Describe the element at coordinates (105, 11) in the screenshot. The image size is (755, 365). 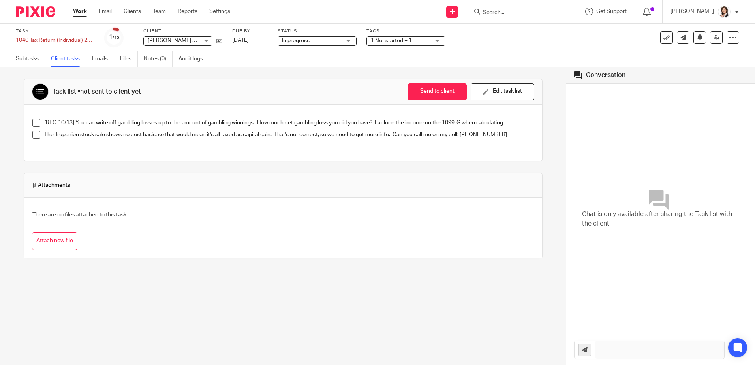
I see `a: Email` at that location.